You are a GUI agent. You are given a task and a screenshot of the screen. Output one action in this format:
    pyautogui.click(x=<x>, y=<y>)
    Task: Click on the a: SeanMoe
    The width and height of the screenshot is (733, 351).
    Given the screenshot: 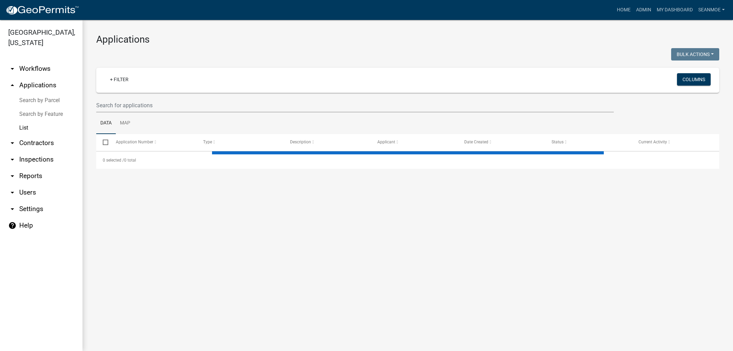 What is the action you would take?
    pyautogui.click(x=711, y=10)
    